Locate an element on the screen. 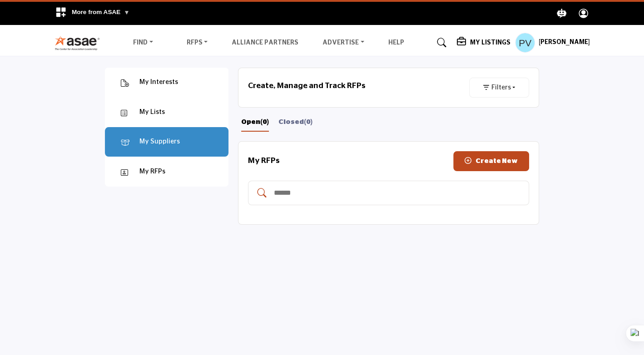 The width and height of the screenshot is (644, 355). div: Filters is located at coordinates (501, 88).